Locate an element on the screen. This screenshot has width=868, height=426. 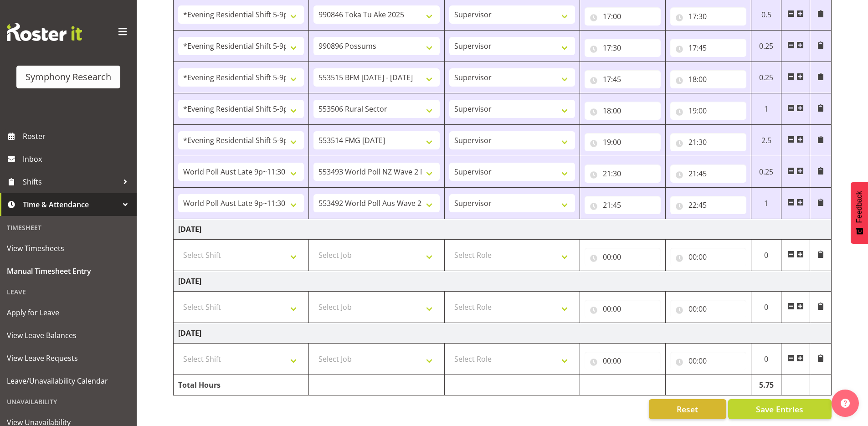
div: Symphony Research is located at coordinates (68, 77).